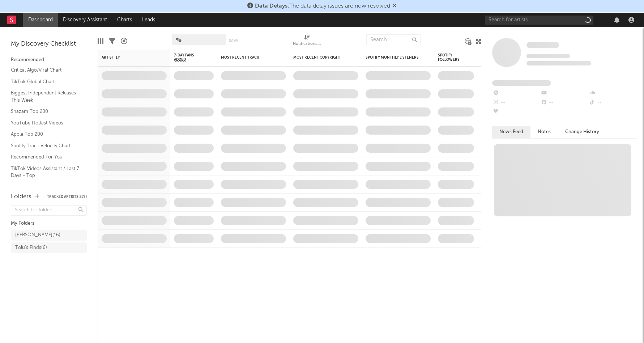 This screenshot has height=343, width=644. Describe the element at coordinates (124, 20) in the screenshot. I see `a: Charts` at that location.